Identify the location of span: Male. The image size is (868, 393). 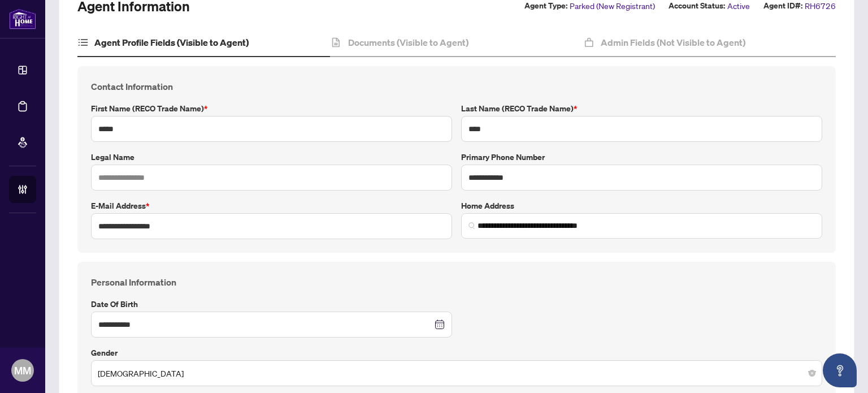
(457, 374).